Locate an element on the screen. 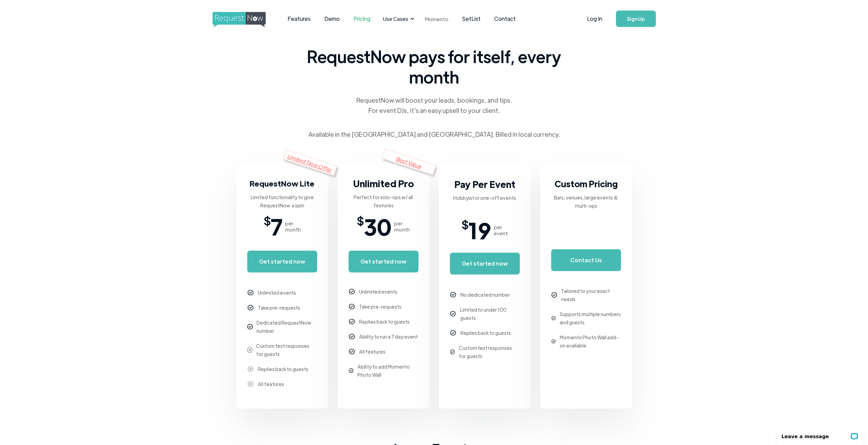  div: Bars, venues, large events & multi-ops is located at coordinates (586, 201).